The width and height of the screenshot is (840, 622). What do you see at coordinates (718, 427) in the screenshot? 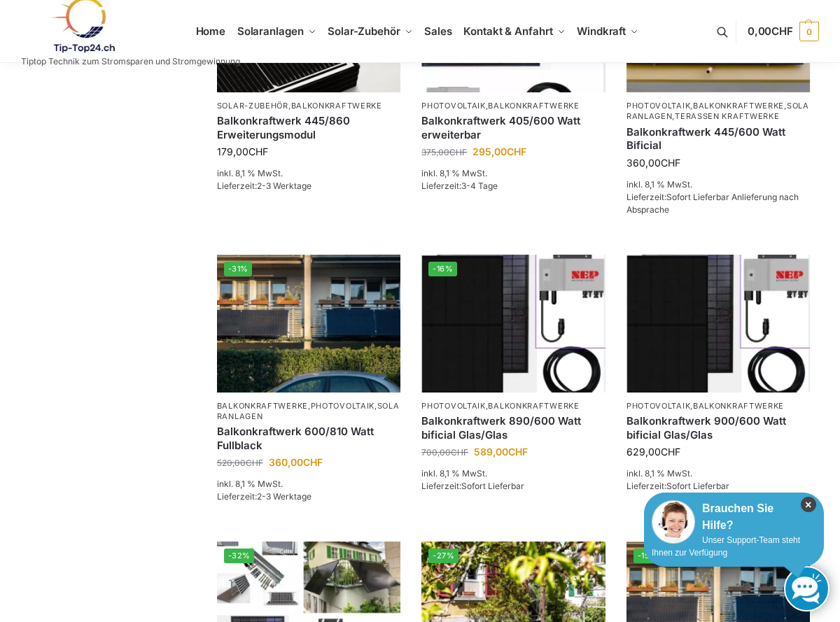
I see `a: Balkonkraftwerk 900/600 Watt bificial Glas/Glas` at bounding box center [718, 427].